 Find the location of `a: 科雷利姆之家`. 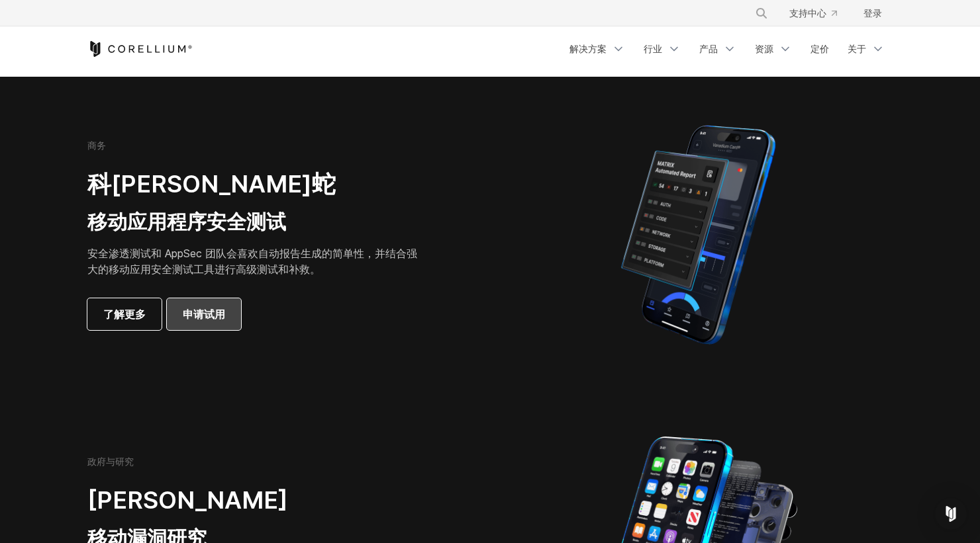

a: 科雷利姆之家 is located at coordinates (140, 49).